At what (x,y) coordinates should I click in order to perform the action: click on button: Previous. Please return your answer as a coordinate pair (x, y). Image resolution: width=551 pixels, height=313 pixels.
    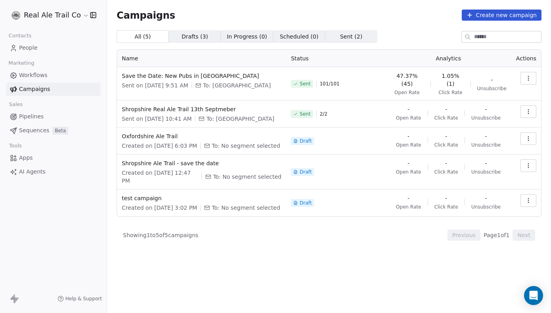
    Looking at the image, I should click on (464, 235).